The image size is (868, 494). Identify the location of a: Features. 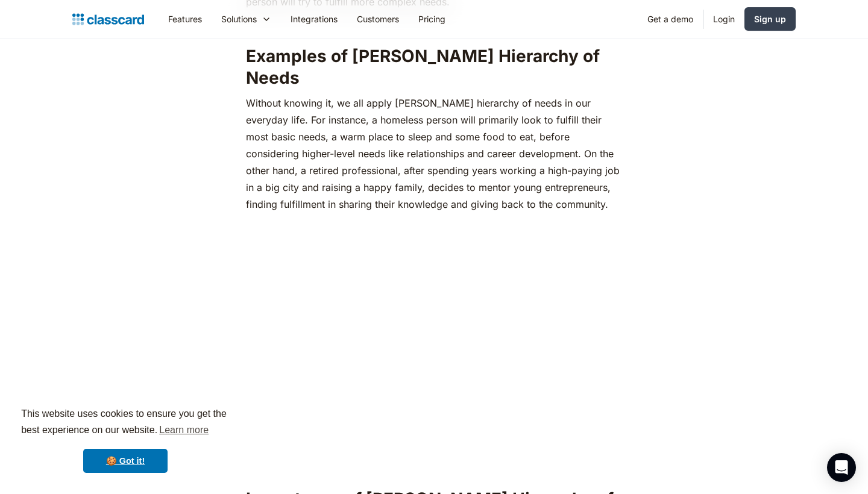
(185, 19).